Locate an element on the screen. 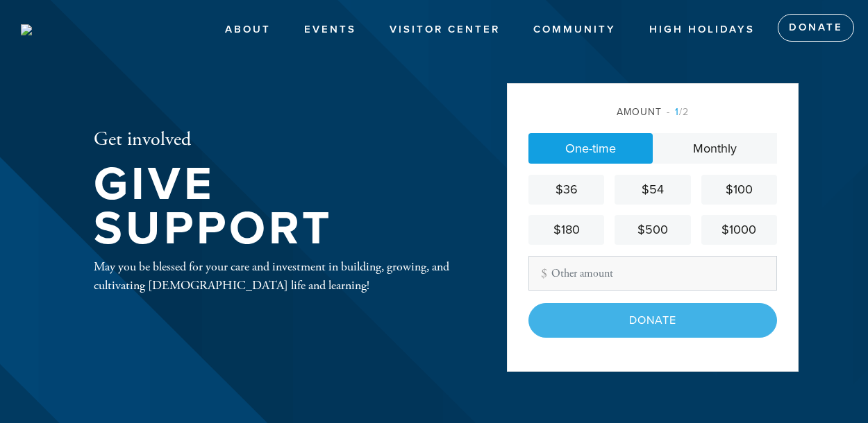 This screenshot has width=868, height=423. a: High Holidays is located at coordinates (702, 30).